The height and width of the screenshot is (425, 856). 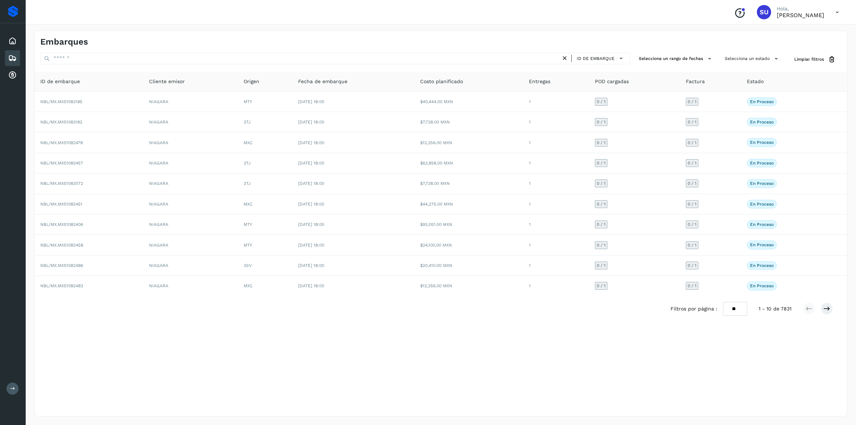 I want to click on td: $44,275.00 MXN, so click(x=469, y=204).